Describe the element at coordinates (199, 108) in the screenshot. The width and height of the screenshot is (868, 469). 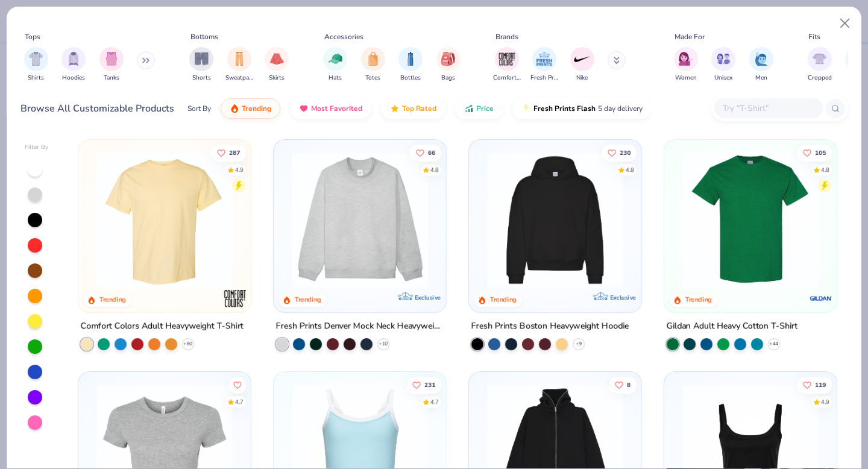
I see `div: Sort By` at that location.